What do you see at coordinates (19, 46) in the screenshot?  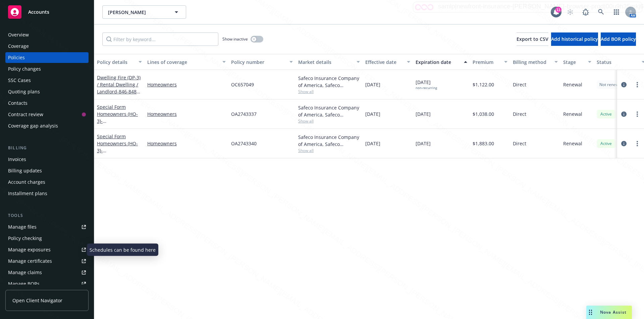 I see `div: Coverage` at bounding box center [19, 46].